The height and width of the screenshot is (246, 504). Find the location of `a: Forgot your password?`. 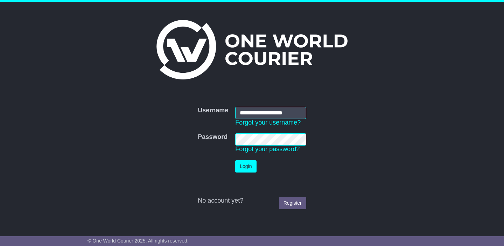

a: Forgot your password? is located at coordinates (267, 149).